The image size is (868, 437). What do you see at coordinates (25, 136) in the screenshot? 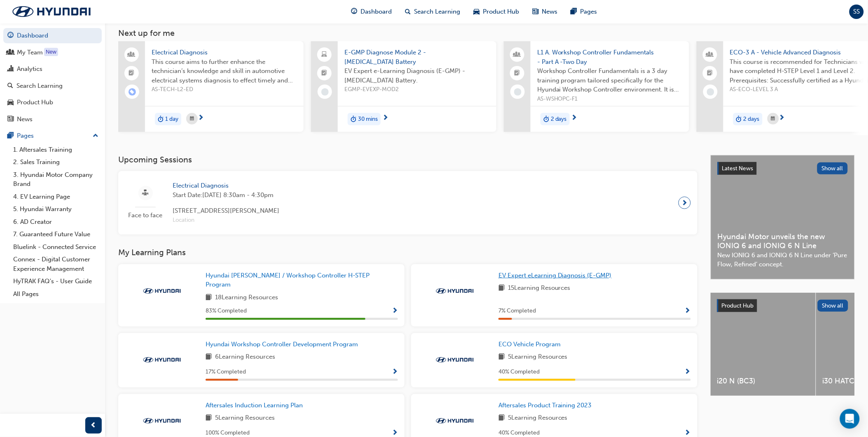
I see `div: Pages` at bounding box center [25, 136].